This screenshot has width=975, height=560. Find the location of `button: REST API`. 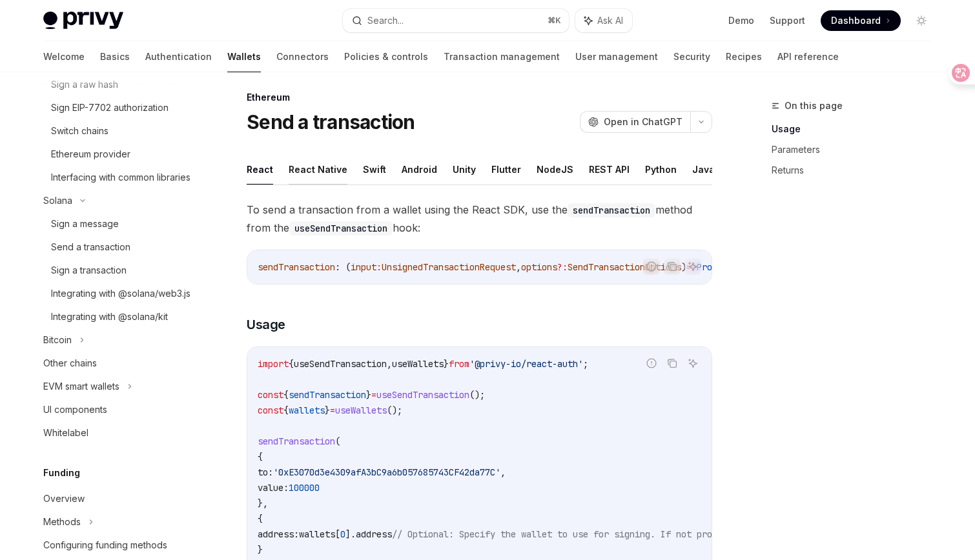

button: REST API is located at coordinates (609, 169).